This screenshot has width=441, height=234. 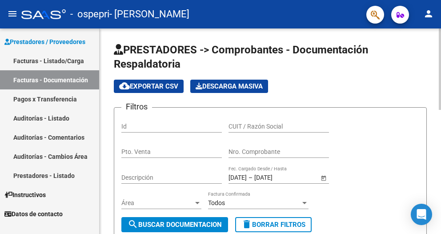 I want to click on input: End date, so click(x=276, y=177).